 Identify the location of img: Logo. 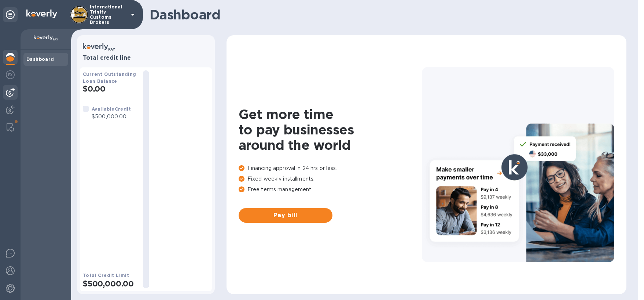
(42, 14).